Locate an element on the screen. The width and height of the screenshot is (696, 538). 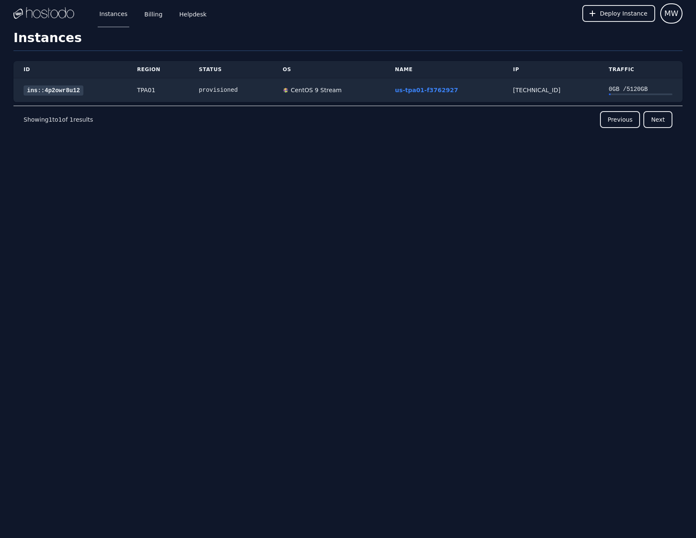
a: us-tpa01-f3762927 is located at coordinates (427, 90).